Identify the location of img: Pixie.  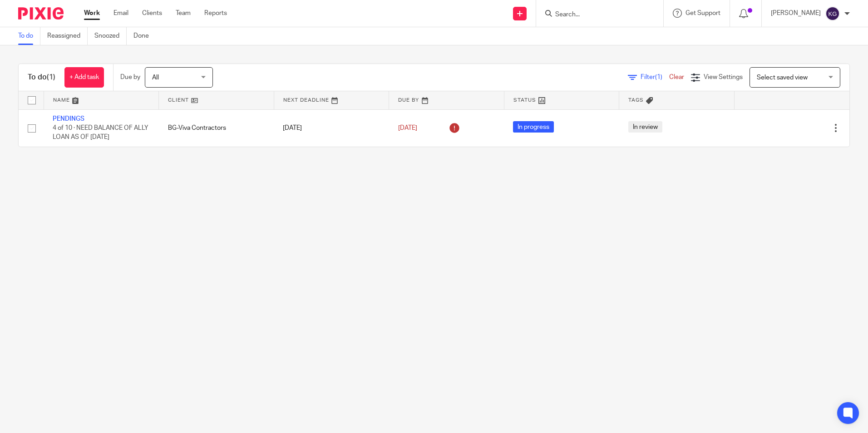
(41, 13).